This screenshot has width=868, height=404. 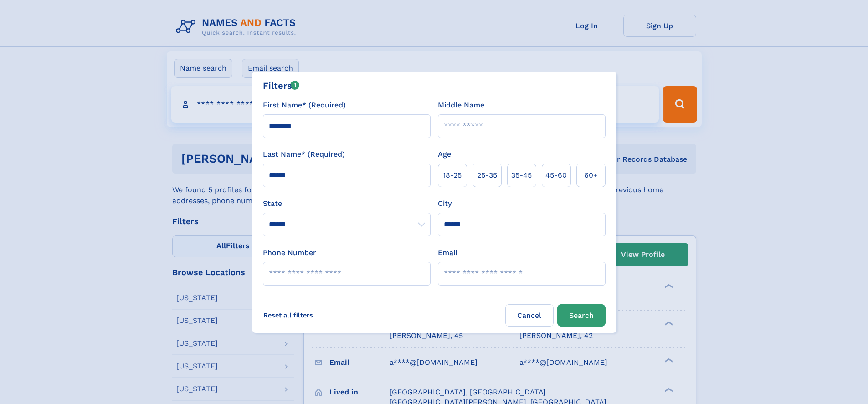 I want to click on label: First Name* (Required), so click(x=304, y=105).